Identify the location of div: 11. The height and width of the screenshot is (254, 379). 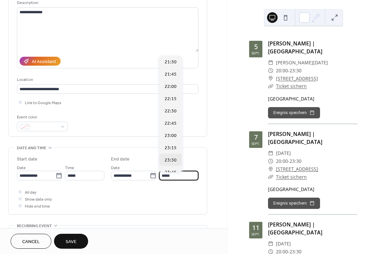
(256, 227).